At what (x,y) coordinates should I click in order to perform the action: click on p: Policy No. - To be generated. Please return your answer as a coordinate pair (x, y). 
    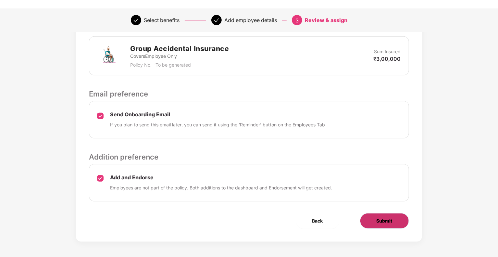
    Looking at the image, I should click on (179, 65).